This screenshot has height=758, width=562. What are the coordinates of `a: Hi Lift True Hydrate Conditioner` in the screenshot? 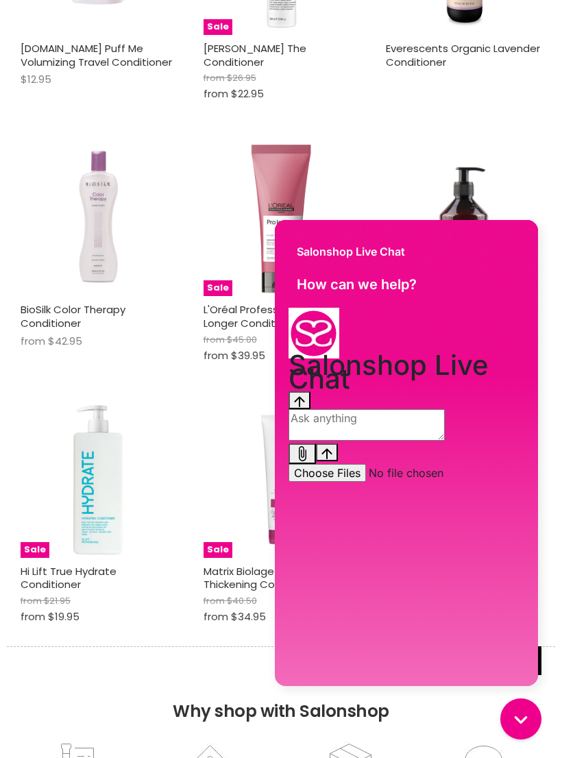 It's located at (69, 578).